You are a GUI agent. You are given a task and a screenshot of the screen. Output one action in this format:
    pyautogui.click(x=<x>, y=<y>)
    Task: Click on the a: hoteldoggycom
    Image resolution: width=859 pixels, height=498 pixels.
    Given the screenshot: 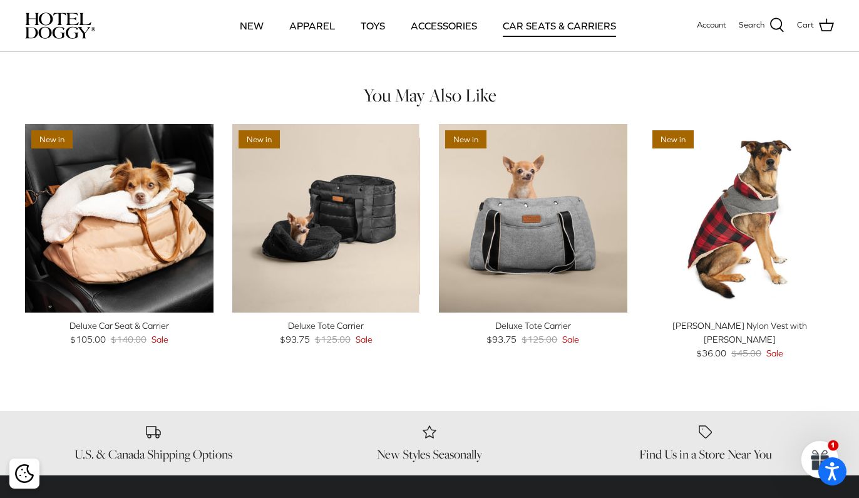 What is the action you would take?
    pyautogui.click(x=60, y=26)
    